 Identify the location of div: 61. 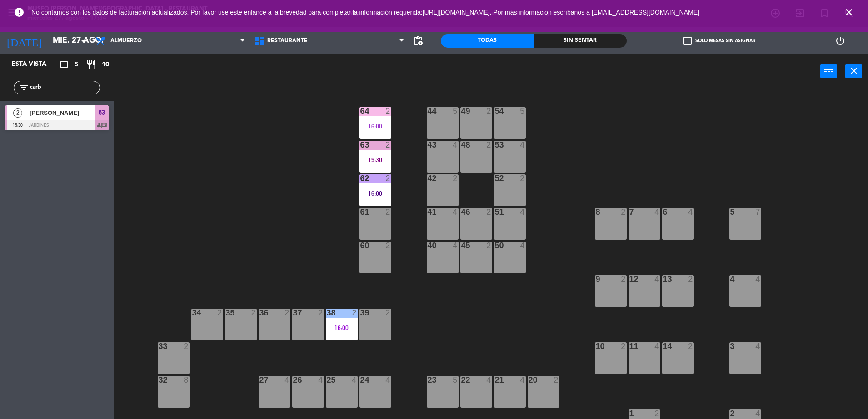
(361, 212).